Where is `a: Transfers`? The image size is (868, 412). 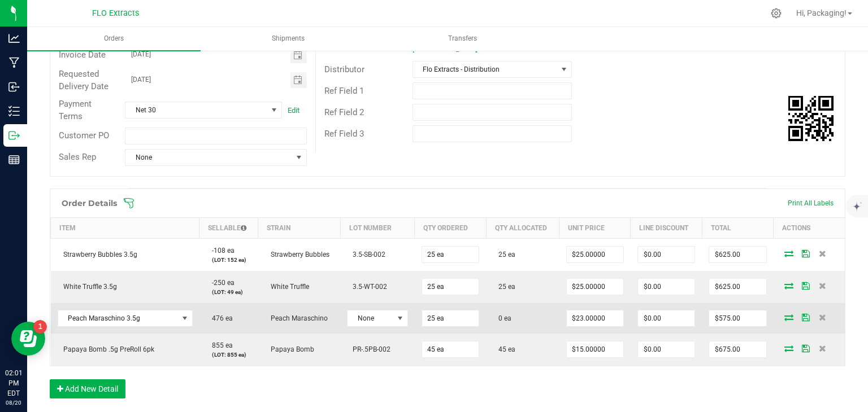 a: Transfers is located at coordinates (462, 39).